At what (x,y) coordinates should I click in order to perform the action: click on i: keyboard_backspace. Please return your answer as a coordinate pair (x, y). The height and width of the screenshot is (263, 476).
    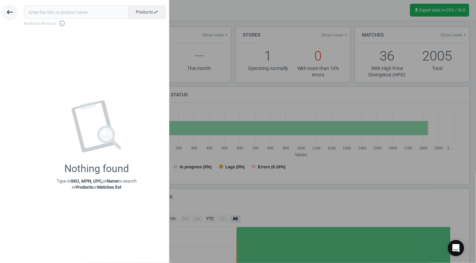
    Looking at the image, I should click on (10, 12).